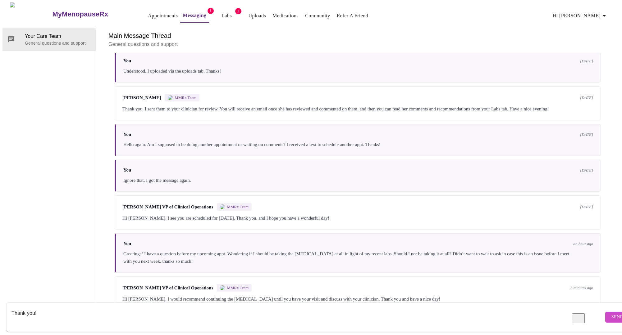 This screenshot has width=622, height=335. I want to click on a: Refer a Friend, so click(352, 16).